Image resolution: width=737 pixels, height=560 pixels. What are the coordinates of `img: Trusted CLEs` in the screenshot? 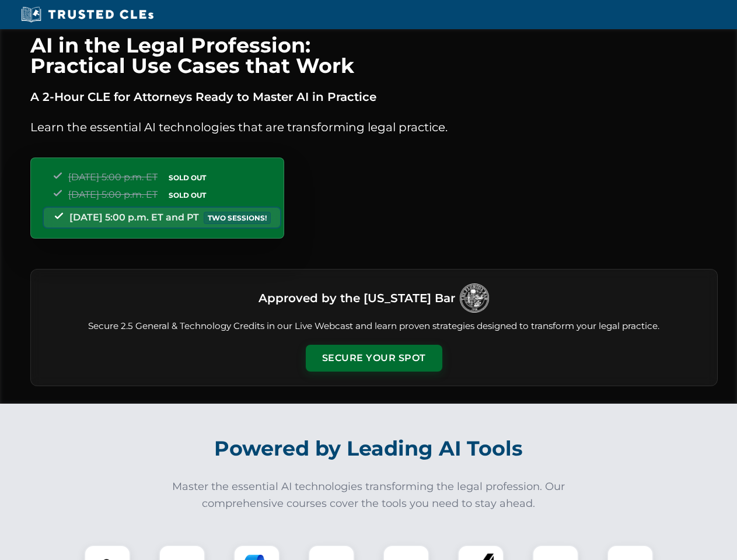 It's located at (87, 15).